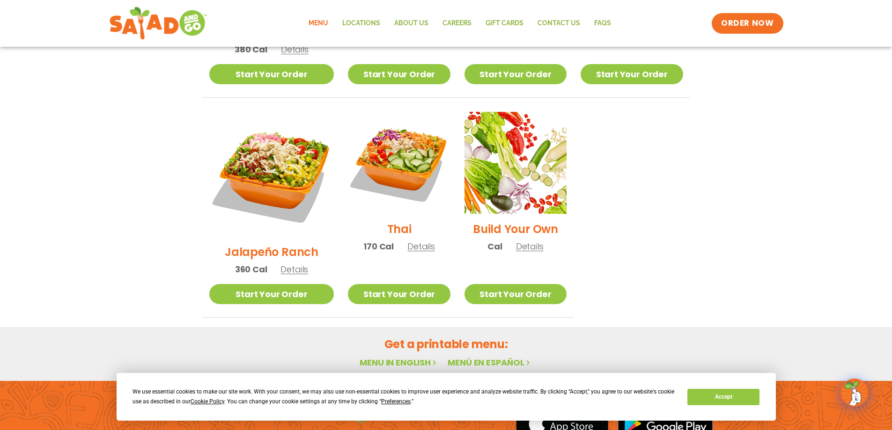 The image size is (892, 430). Describe the element at coordinates (272, 174) in the screenshot. I see `img: Product photo for Jalapeño Ranch Salad` at that location.